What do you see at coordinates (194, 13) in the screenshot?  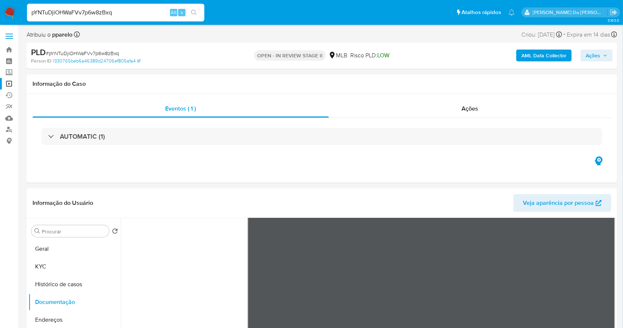 I see `button: search-icon` at bounding box center [194, 13].